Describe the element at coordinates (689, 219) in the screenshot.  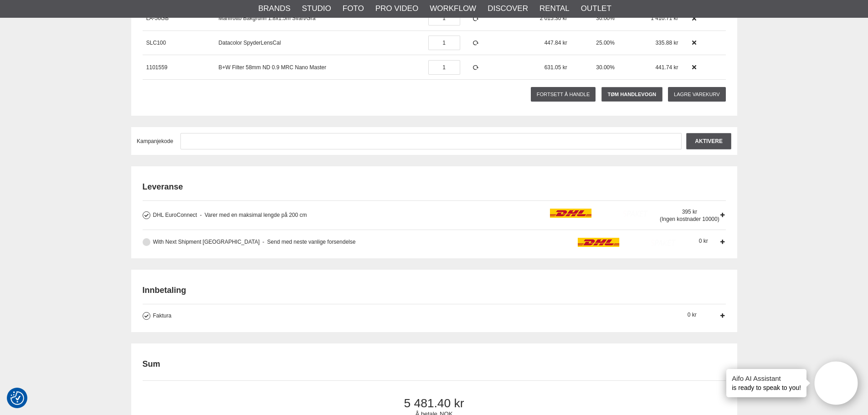
I see `span: (Ingen kostnader 10000)` at that location.